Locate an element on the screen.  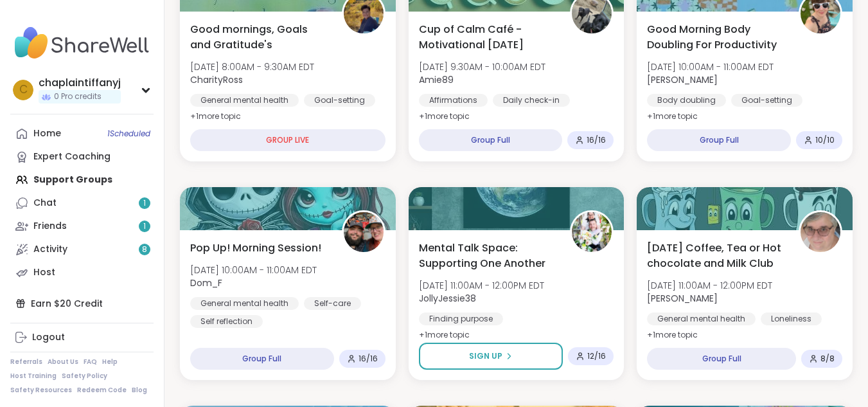
a: FAQ is located at coordinates (90, 361).